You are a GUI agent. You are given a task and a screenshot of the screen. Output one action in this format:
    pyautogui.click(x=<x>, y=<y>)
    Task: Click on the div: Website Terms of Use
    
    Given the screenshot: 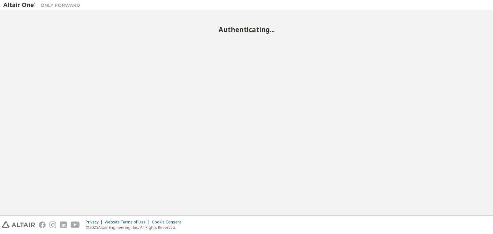 What is the action you would take?
    pyautogui.click(x=128, y=223)
    